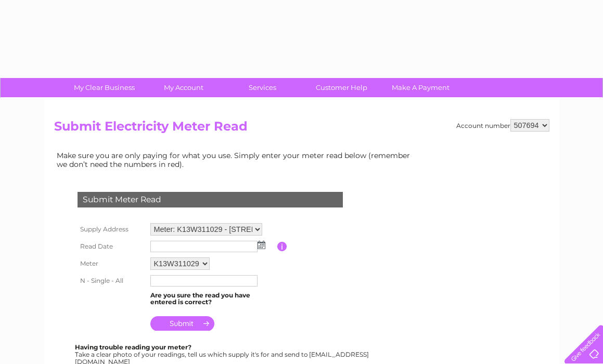 The image size is (603, 364). I want to click on div: Account number, so click(503, 125).